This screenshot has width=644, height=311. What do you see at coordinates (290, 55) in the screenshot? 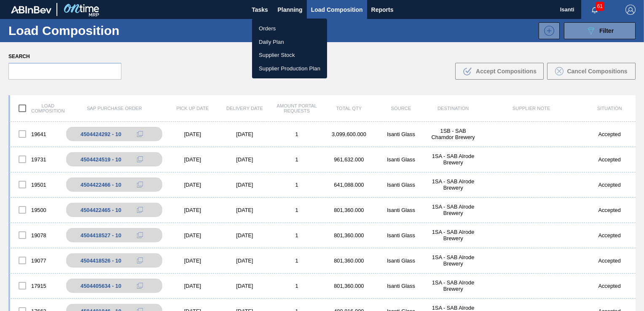
I see `a: Supplier Stock` at bounding box center [290, 55].